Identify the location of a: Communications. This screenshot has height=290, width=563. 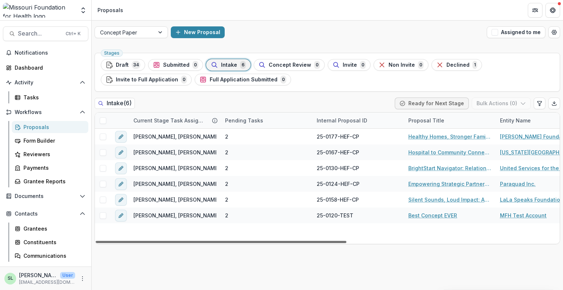
(50, 255).